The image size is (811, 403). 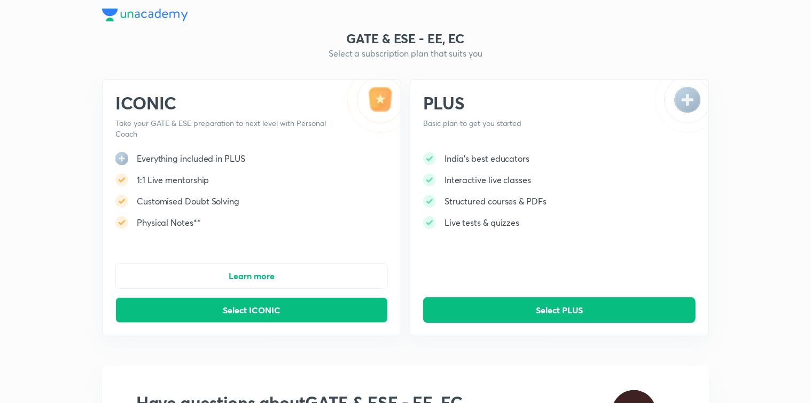 What do you see at coordinates (560, 310) in the screenshot?
I see `button: Select PLUS` at bounding box center [560, 310].